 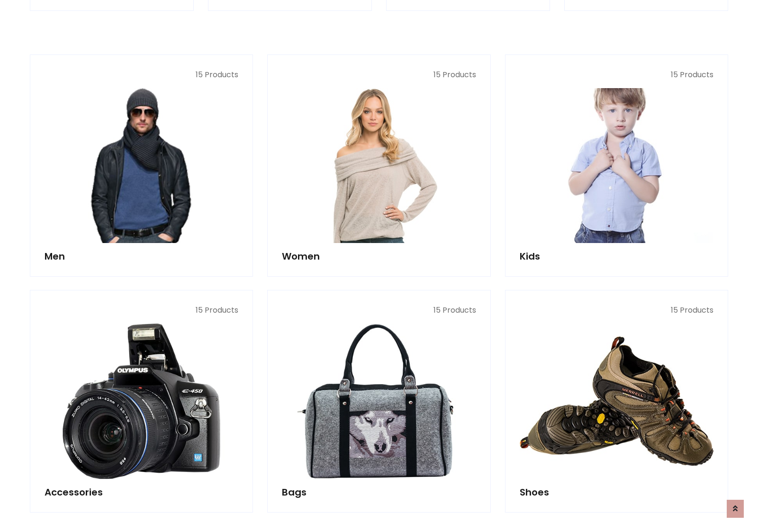 I want to click on h5: Men, so click(x=141, y=257).